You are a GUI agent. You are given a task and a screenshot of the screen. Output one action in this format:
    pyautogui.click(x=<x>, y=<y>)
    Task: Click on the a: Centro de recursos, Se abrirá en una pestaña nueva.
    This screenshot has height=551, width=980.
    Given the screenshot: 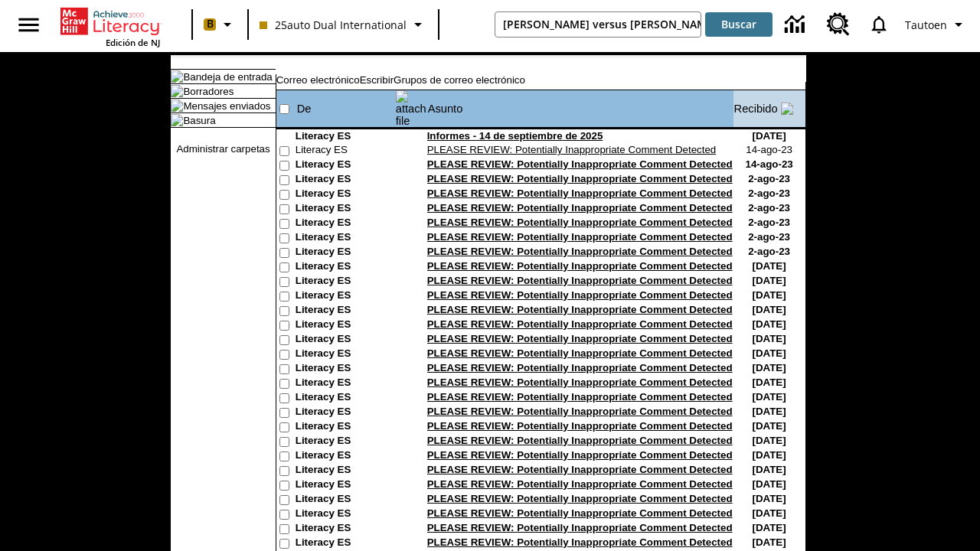 What is the action you would take?
    pyautogui.click(x=838, y=24)
    